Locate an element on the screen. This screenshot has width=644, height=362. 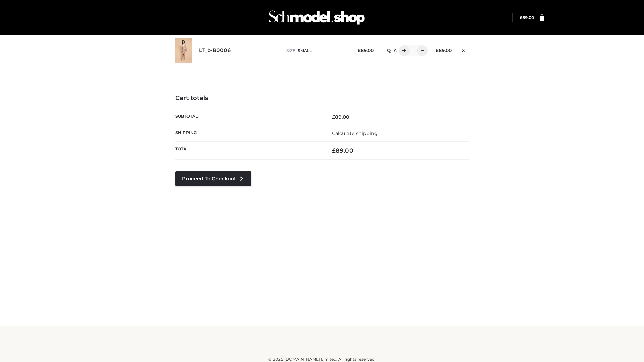
a: Calculate shipping is located at coordinates (355, 134).